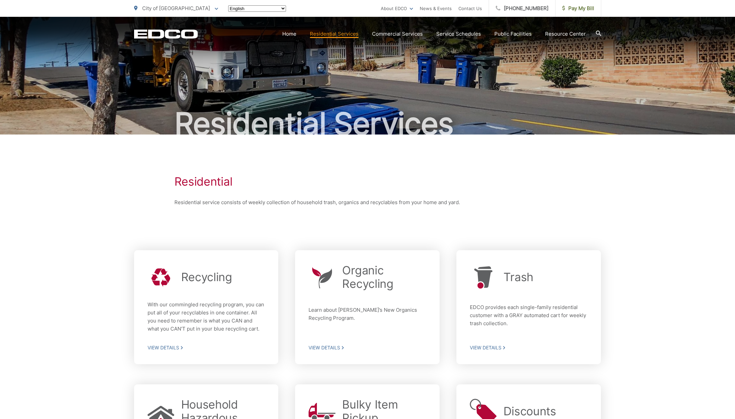 The height and width of the screenshot is (419, 735). I want to click on a: News & Events, so click(435, 8).